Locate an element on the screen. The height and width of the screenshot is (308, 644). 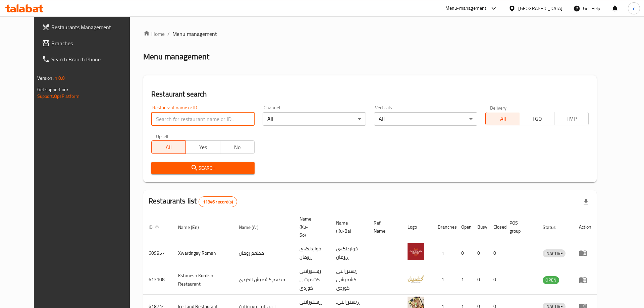
button: No is located at coordinates (237, 147).